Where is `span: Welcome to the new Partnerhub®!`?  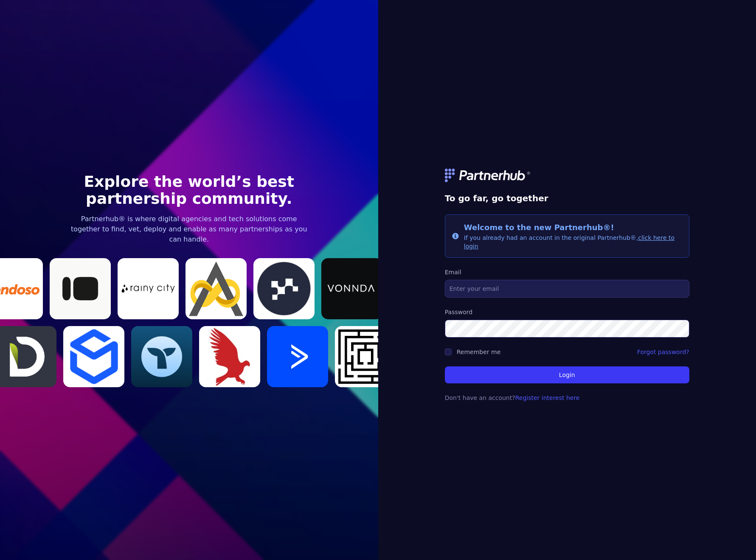
span: Welcome to the new Partnerhub®! is located at coordinates (540, 227).